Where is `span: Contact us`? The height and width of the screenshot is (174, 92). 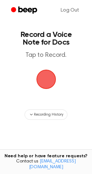 span: Contact us is located at coordinates (46, 164).